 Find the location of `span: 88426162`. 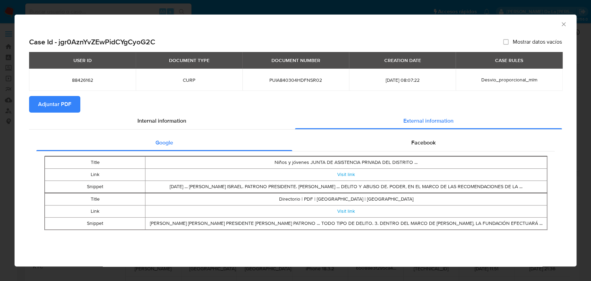

span: 88426162 is located at coordinates (82, 80).